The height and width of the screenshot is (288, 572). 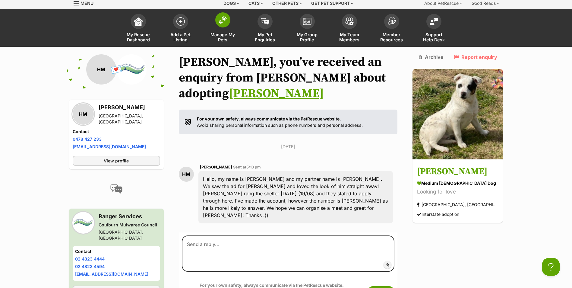 I want to click on a: My Pet Enquiries, so click(x=265, y=29).